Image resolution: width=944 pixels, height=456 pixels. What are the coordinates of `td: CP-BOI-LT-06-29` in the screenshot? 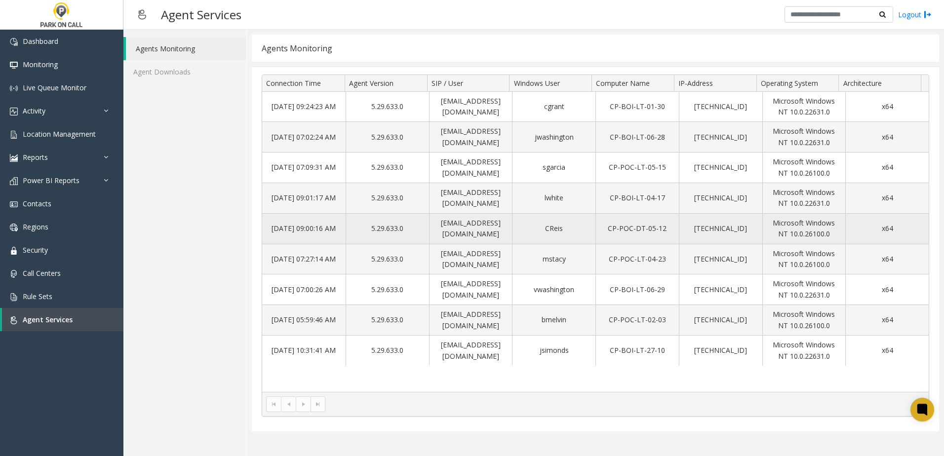 It's located at (637, 290).